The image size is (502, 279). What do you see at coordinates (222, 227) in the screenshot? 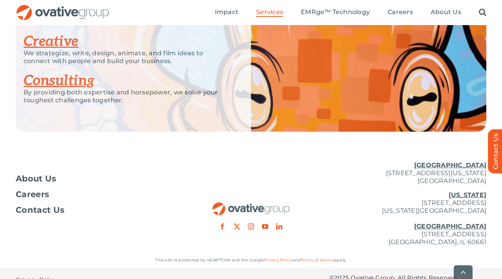
I see `a: facebook` at bounding box center [222, 227].